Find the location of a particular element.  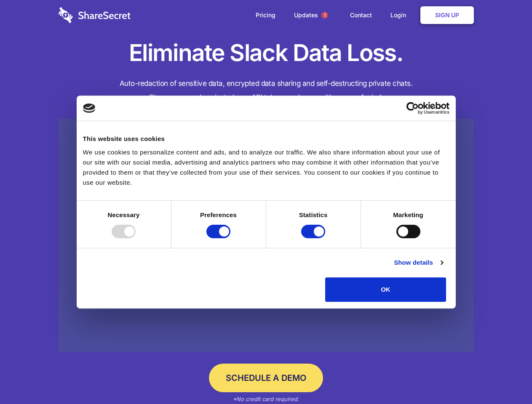

a: Sign Up is located at coordinates (447, 15).